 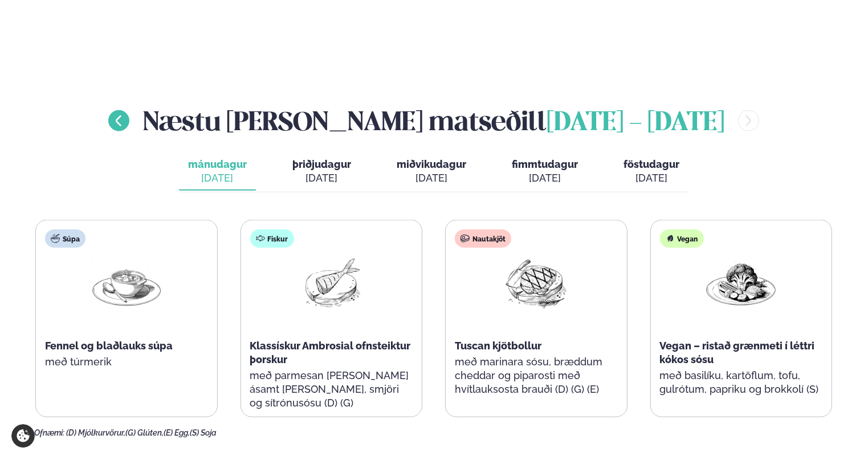 I want to click on div: Súpa, so click(x=65, y=239).